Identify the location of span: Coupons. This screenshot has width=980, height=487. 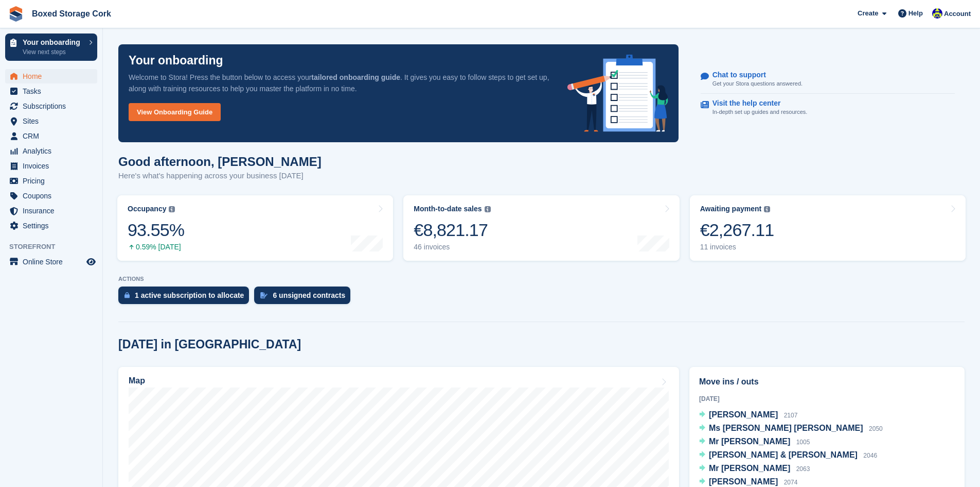
(54, 196).